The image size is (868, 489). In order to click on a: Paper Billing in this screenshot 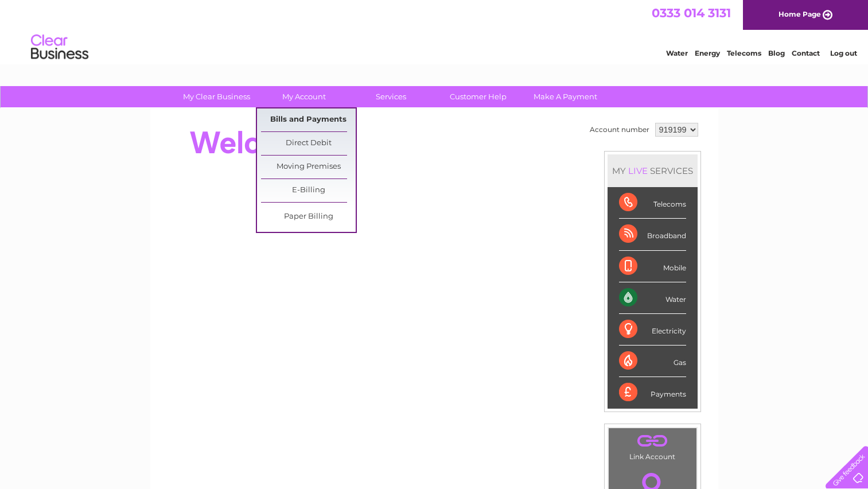, I will do `click(308, 217)`.